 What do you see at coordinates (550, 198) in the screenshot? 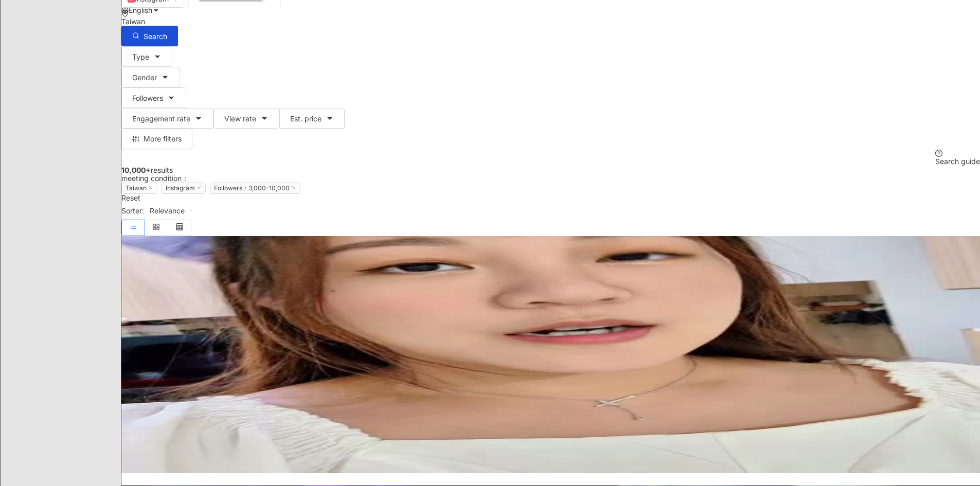
I see `div: Reset` at bounding box center [550, 198].